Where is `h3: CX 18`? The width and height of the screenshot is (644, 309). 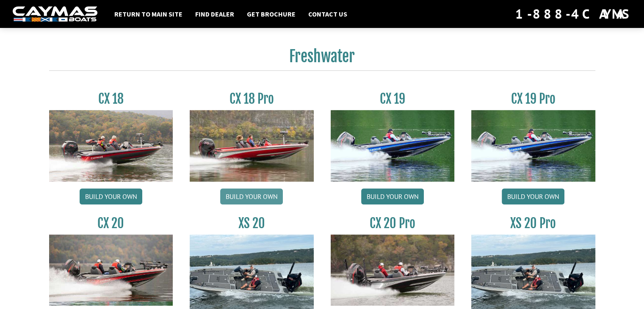 h3: CX 18 is located at coordinates (111, 99).